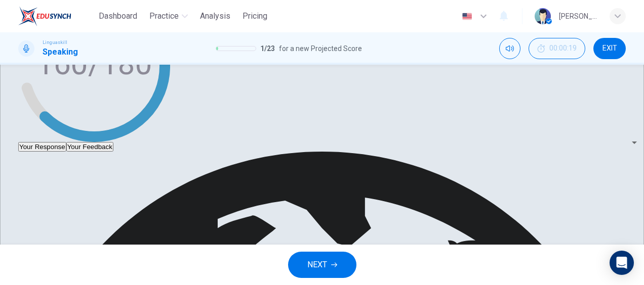 The width and height of the screenshot is (644, 285). Describe the element at coordinates (118, 16) in the screenshot. I see `a: Dashboard` at that location.